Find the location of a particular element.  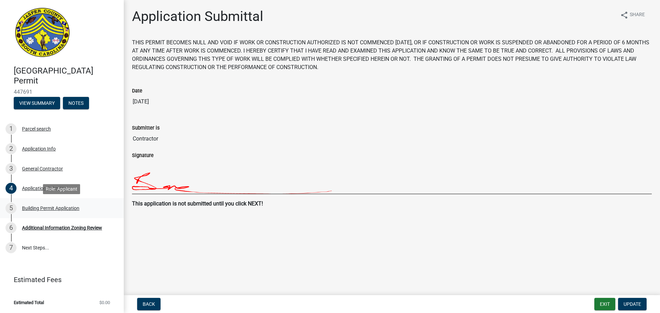

div: 6 is located at coordinates (11, 228).